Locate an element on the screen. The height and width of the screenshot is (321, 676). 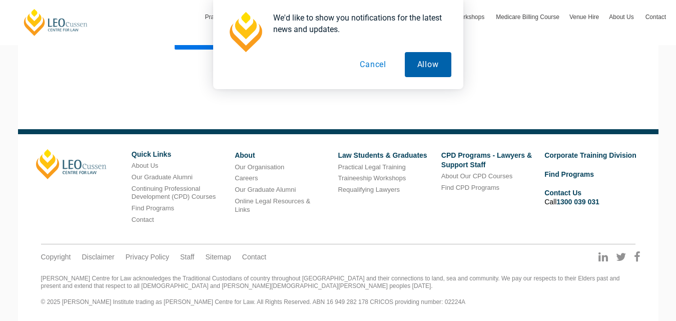
a: 1300 039 031 is located at coordinates (578, 202).